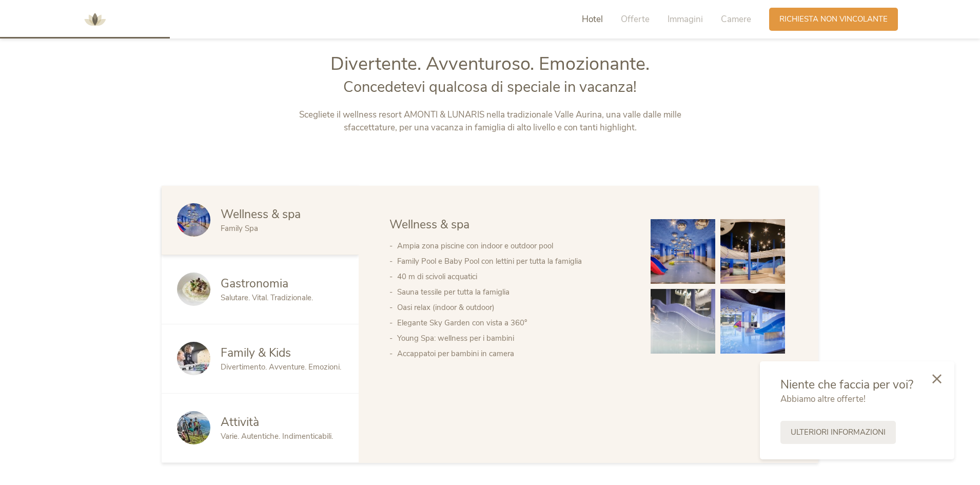 The height and width of the screenshot is (485, 980). I want to click on span: Family Spa, so click(239, 228).